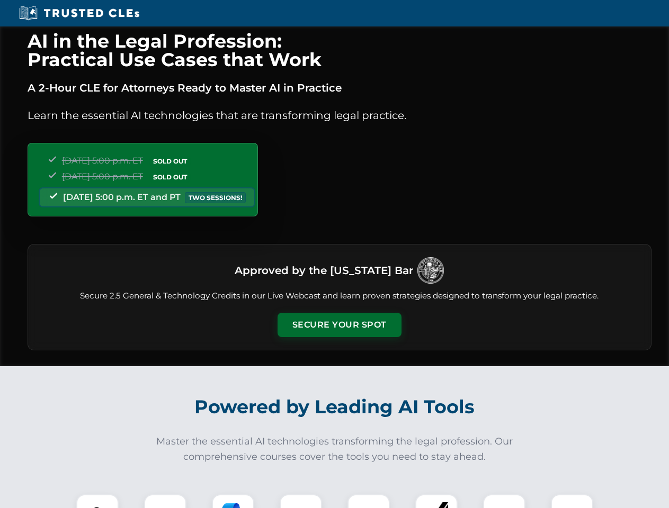  Describe the element at coordinates (339, 88) in the screenshot. I see `p: A 2-Hour CLE for Attorneys Ready to Master AI in Practice` at that location.